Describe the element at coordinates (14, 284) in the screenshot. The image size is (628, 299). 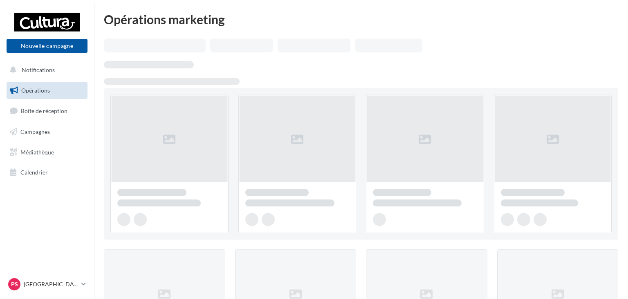
I see `span: Ps` at that location.